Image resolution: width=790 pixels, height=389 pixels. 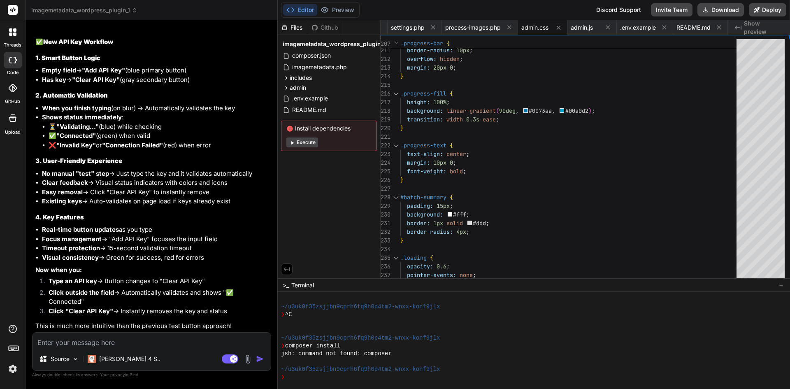 What do you see at coordinates (385, 128) in the screenshot?
I see `div: 220` at bounding box center [385, 128].